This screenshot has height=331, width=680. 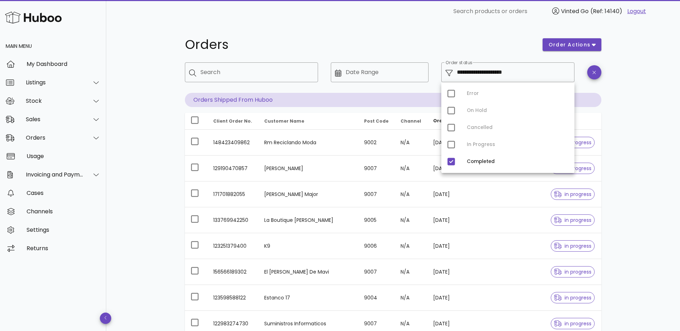 What do you see at coordinates (233, 168) in the screenshot?
I see `td: 129190470857` at bounding box center [233, 168].